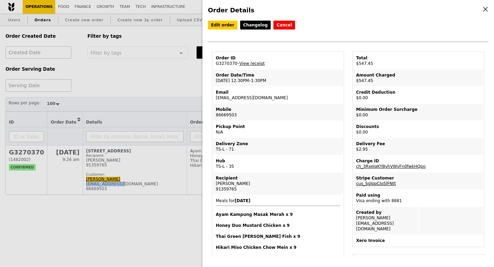 Image resolution: width=494 pixels, height=267 pixels. Describe the element at coordinates (278, 112) in the screenshot. I see `td: 86669503` at that location.